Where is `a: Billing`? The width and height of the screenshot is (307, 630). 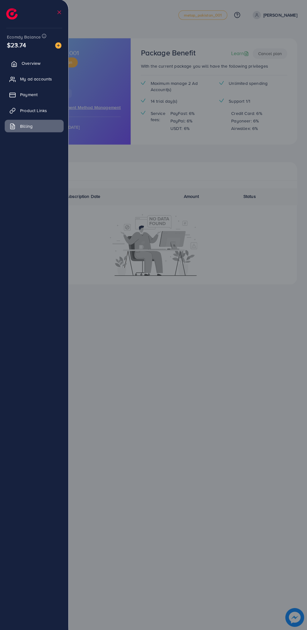
a: Billing is located at coordinates (34, 127).